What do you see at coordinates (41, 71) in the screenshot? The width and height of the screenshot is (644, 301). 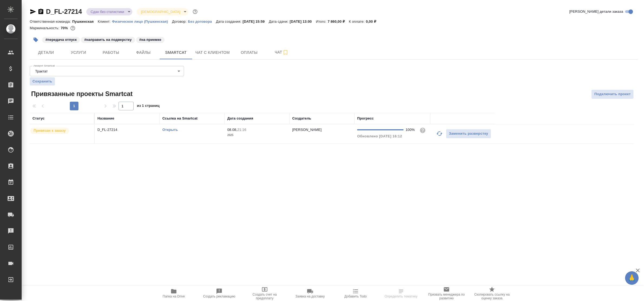 I see `button: Трактат` at bounding box center [41, 71].